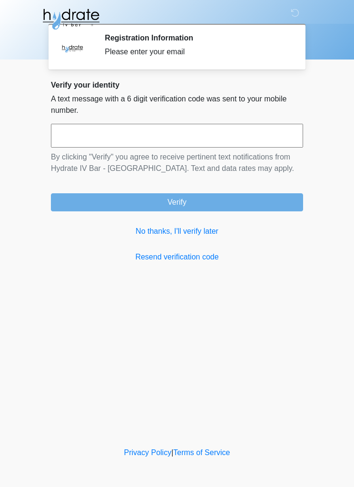 The width and height of the screenshot is (354, 487). I want to click on img: Hydrate IV Bar - Glendale Logo, so click(71, 19).